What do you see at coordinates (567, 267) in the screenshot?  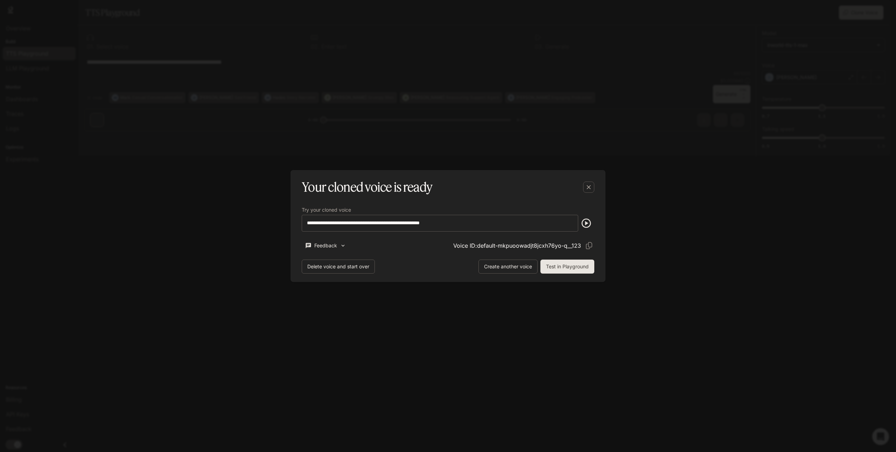 I see `button: Test in Playground` at bounding box center [567, 267].